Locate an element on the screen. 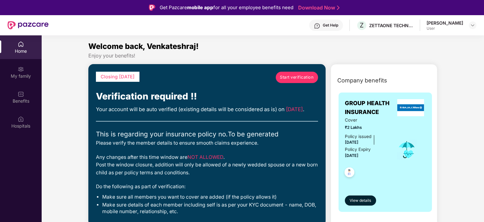  div: Any changes after this time window are . Post the window closure, addition will only be allowed o... is located at coordinates (207, 165).